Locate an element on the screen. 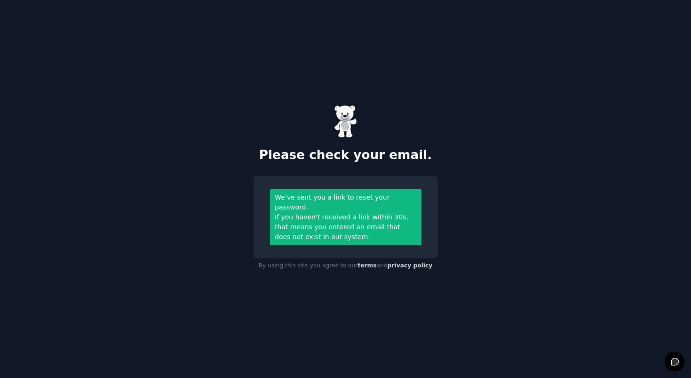  img: Gummy Bear is located at coordinates (346, 121).